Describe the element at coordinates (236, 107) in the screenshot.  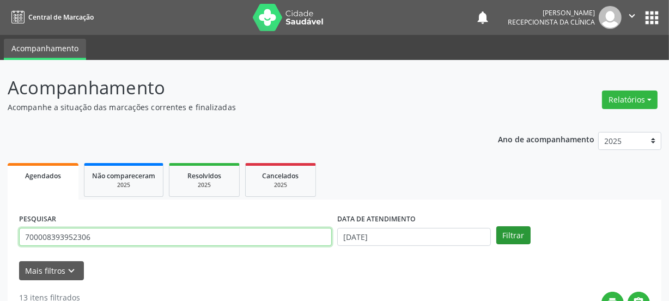
I see `p: Acompanhe a situação das marcações correntes e finalizadas` at that location.